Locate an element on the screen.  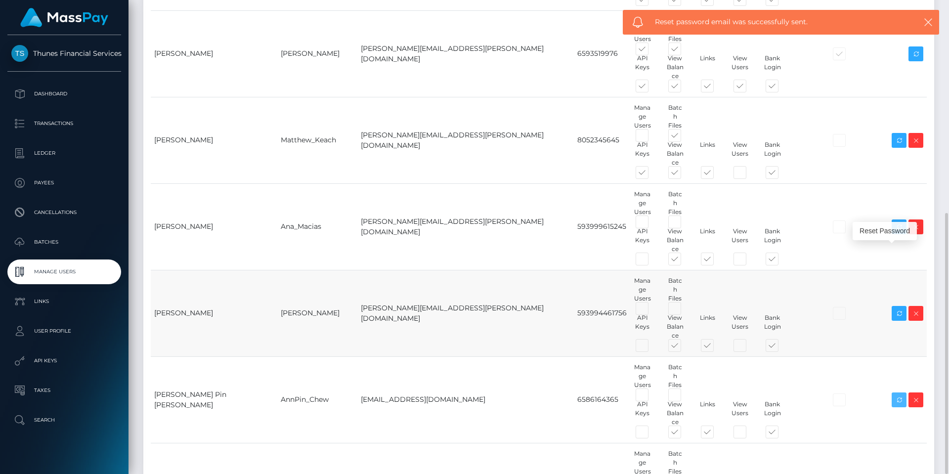
a: Links is located at coordinates (64, 301).